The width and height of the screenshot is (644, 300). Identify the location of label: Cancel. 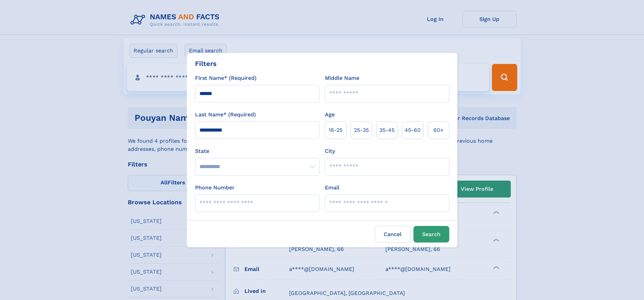
(393, 234).